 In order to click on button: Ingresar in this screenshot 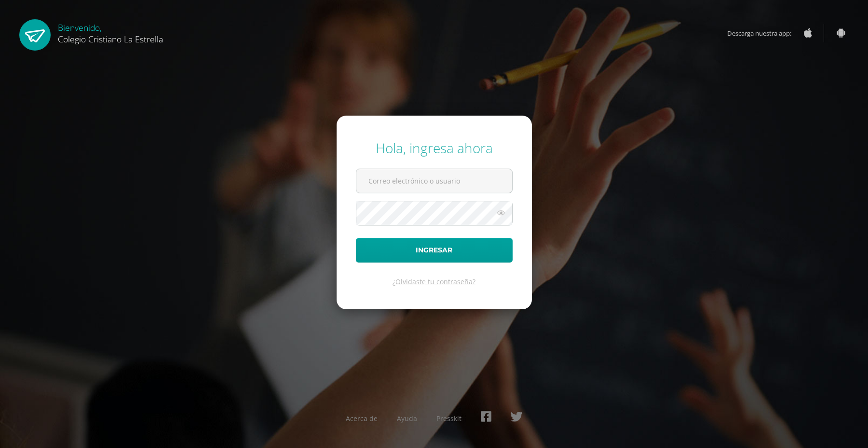, I will do `click(434, 250)`.